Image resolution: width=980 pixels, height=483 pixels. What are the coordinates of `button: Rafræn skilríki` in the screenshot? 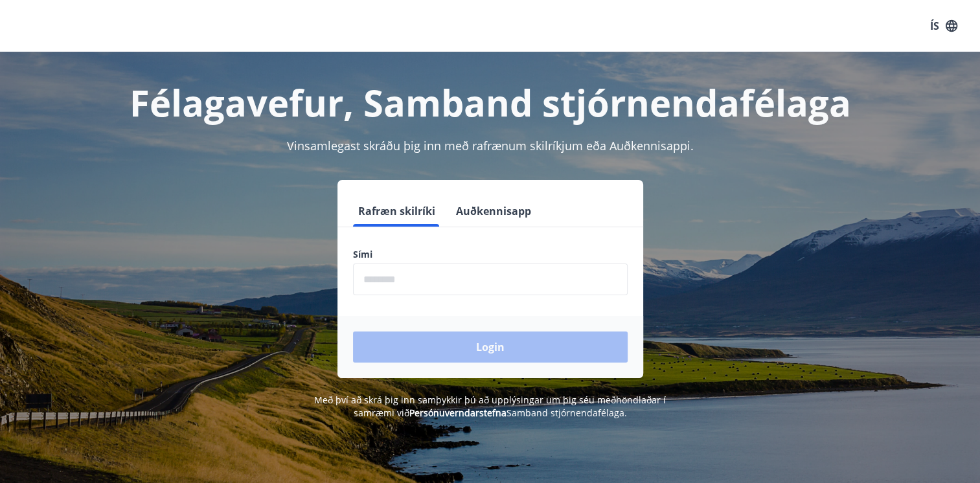 It's located at (396, 211).